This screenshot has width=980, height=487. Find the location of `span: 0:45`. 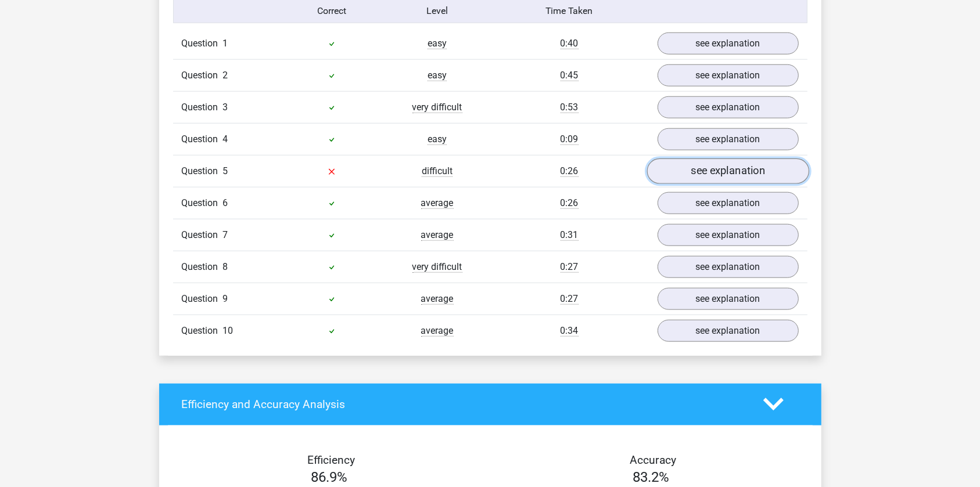

span: 0:45 is located at coordinates (569, 75).